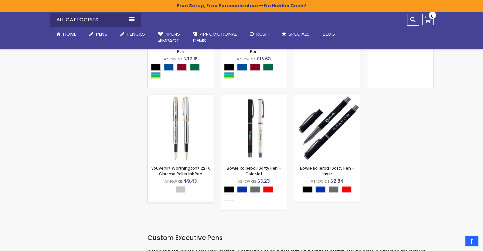 This screenshot has width=483, height=251. I want to click on span: 4Pens 4impact, so click(169, 37).